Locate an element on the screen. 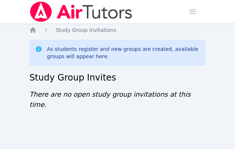 The width and height of the screenshot is (235, 149). img: Air Tutors is located at coordinates (81, 12).